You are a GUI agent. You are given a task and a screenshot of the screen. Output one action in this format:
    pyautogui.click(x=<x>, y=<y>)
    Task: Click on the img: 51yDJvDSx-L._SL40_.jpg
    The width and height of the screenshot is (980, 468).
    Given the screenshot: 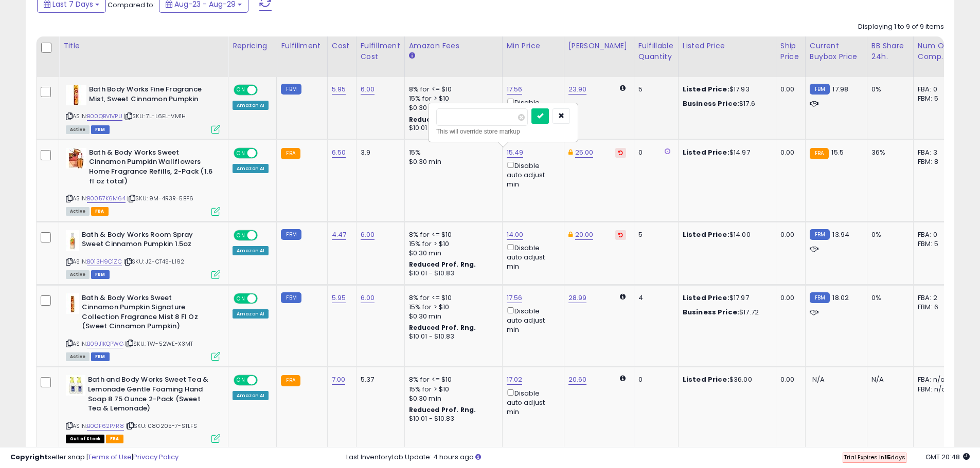 What is the action you would take?
    pyautogui.click(x=76, y=158)
    